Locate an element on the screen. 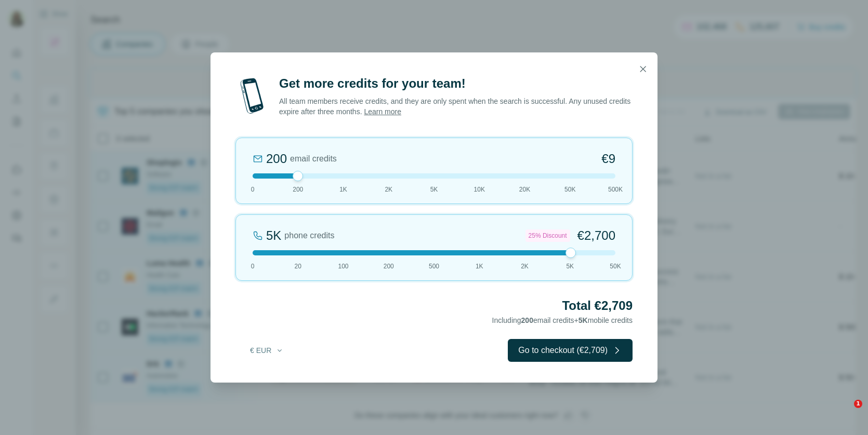  span: 20K is located at coordinates (525, 190).